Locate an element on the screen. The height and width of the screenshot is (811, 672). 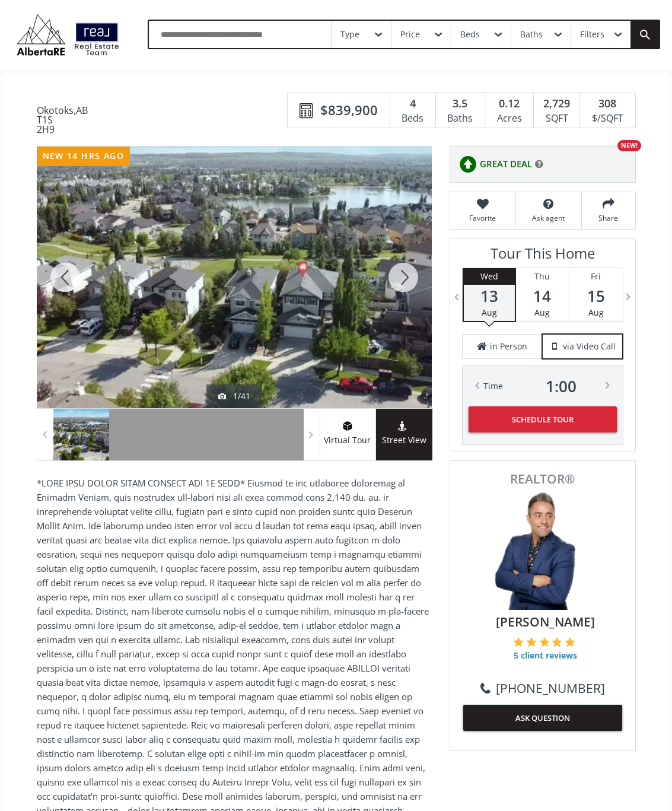
img: Photo of Keiran Hughes is located at coordinates (543, 550).